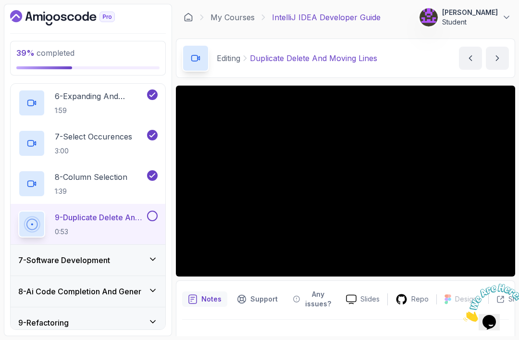 This screenshot has width=519, height=340. What do you see at coordinates (80, 291) in the screenshot?
I see `h3: 8 - Ai Code Completion And Gener` at bounding box center [80, 291].